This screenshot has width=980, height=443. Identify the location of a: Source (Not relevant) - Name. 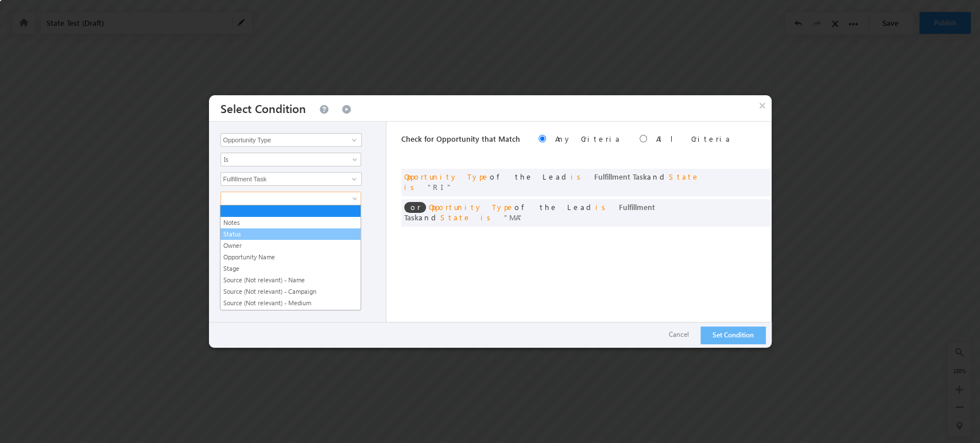
(290, 280).